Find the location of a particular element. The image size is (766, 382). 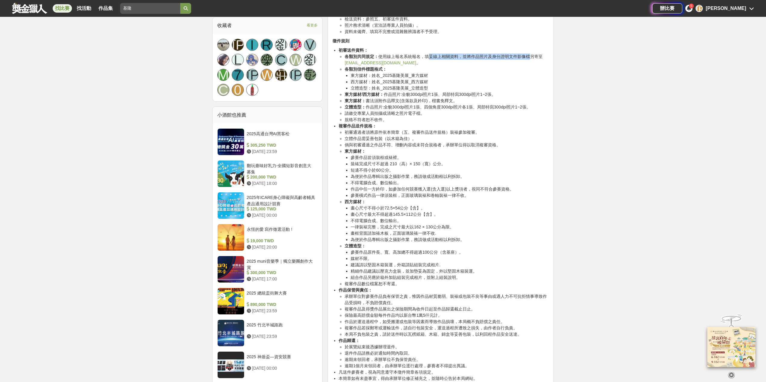

a: 樂 is located at coordinates (267, 60).